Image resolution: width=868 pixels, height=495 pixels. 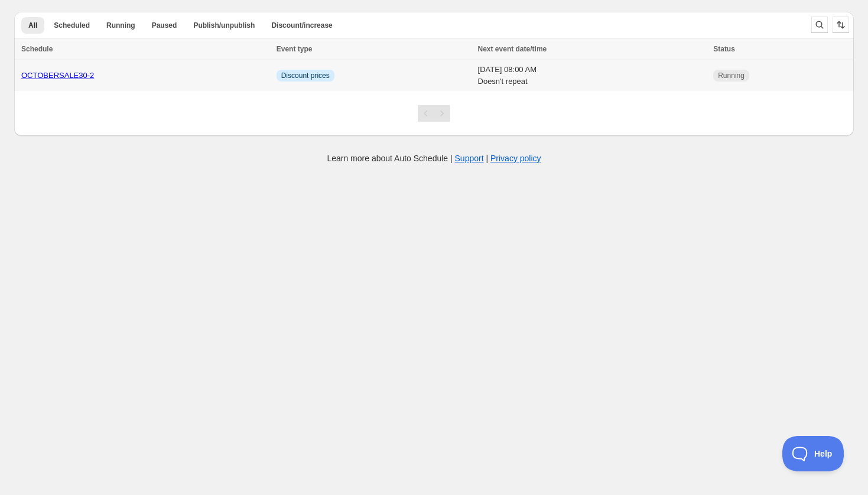 What do you see at coordinates (512, 49) in the screenshot?
I see `span: Next event date/time` at bounding box center [512, 49].